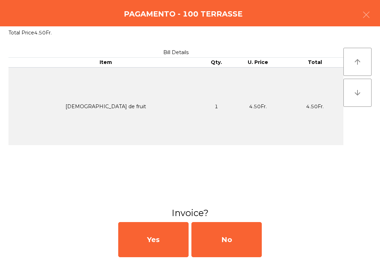 The width and height of the screenshot is (380, 260). Describe the element at coordinates (227, 240) in the screenshot. I see `div: No` at that location.